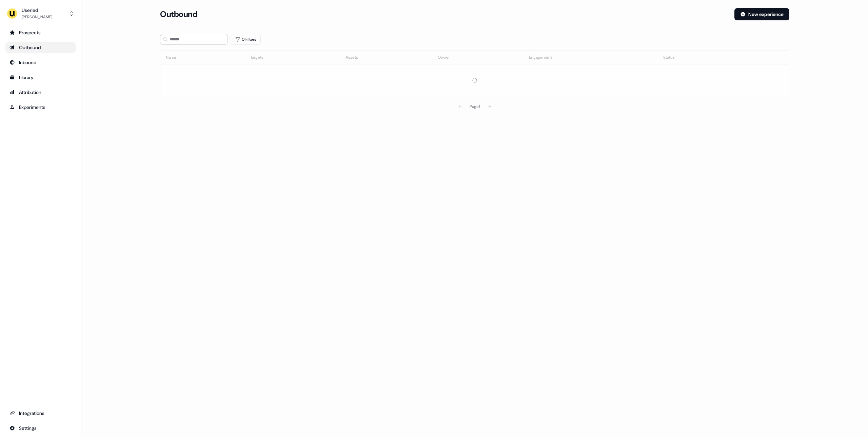 The width and height of the screenshot is (868, 439). I want to click on a: Go to prospects, so click(40, 33).